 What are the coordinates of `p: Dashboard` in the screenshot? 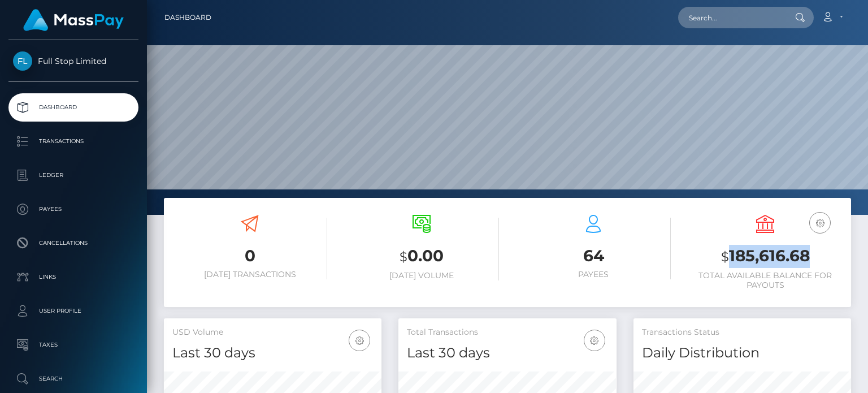 It's located at (74, 108).